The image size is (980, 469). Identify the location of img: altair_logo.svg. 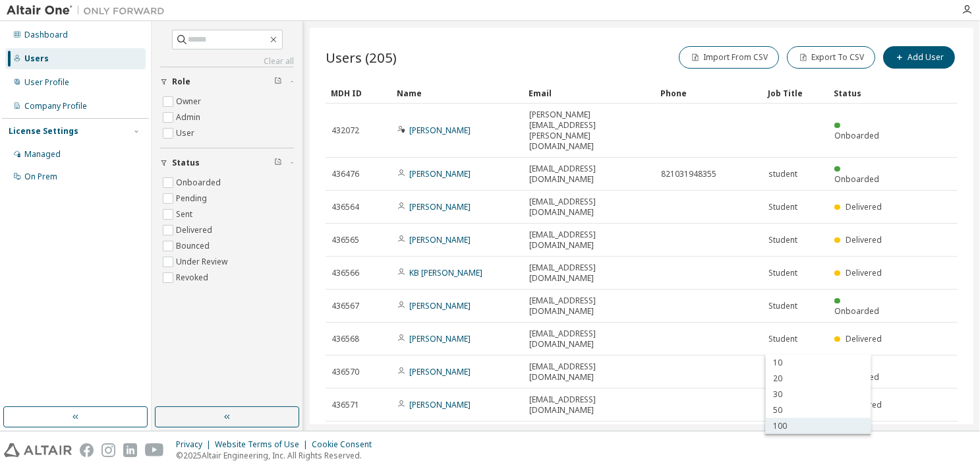
(37, 450).